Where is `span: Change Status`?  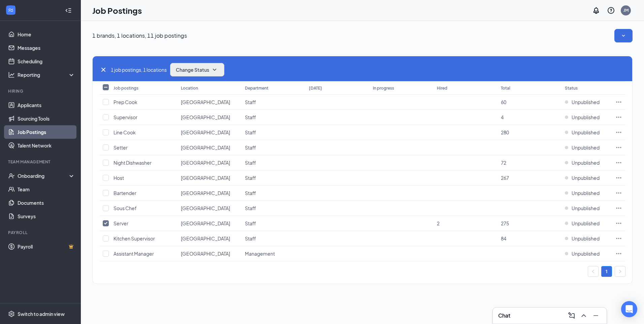 span: Change Status is located at coordinates (193, 70).